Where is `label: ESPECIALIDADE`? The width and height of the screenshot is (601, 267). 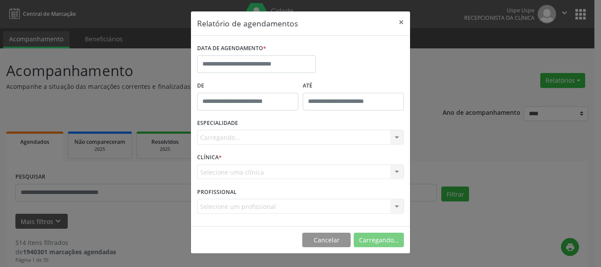
label: ESPECIALIDADE is located at coordinates (217, 123).